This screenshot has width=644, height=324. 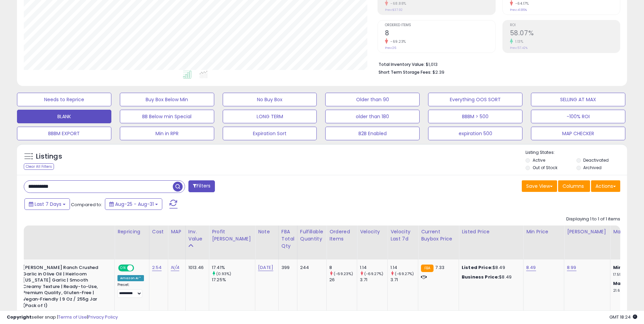 I want to click on button: older than 180, so click(x=373, y=116).